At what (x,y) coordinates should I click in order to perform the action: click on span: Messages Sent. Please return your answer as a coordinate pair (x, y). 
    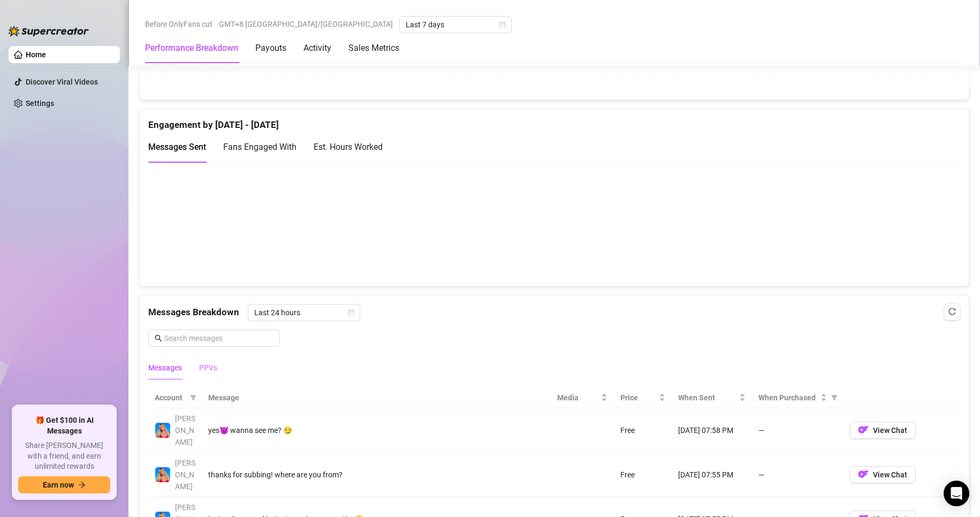
    Looking at the image, I should click on (177, 146).